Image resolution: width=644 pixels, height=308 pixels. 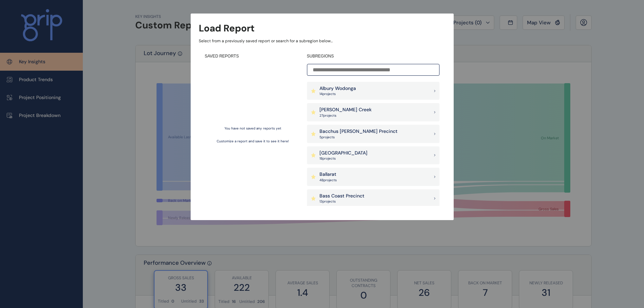 What do you see at coordinates (346, 116) in the screenshot?
I see `p: 27 project s` at bounding box center [346, 116].